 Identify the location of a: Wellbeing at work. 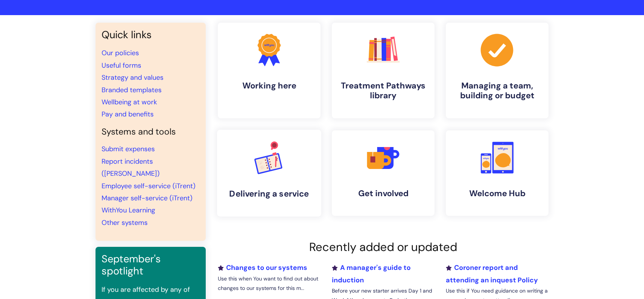
(129, 102).